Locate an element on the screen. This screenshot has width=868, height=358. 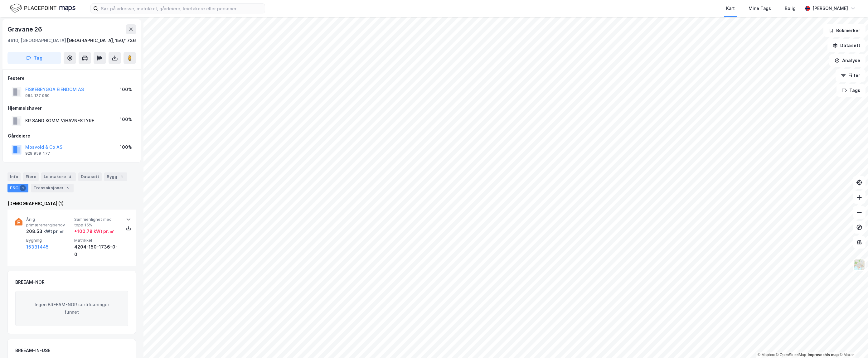
div: Leietakere is located at coordinates (58, 177).